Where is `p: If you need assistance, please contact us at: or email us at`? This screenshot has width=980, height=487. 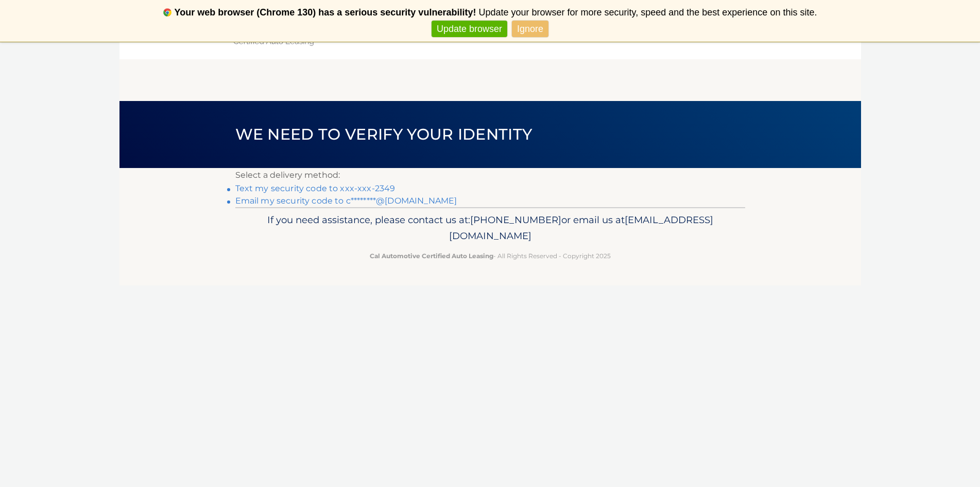
p: If you need assistance, please contact us at: or email us at is located at coordinates (490, 228).